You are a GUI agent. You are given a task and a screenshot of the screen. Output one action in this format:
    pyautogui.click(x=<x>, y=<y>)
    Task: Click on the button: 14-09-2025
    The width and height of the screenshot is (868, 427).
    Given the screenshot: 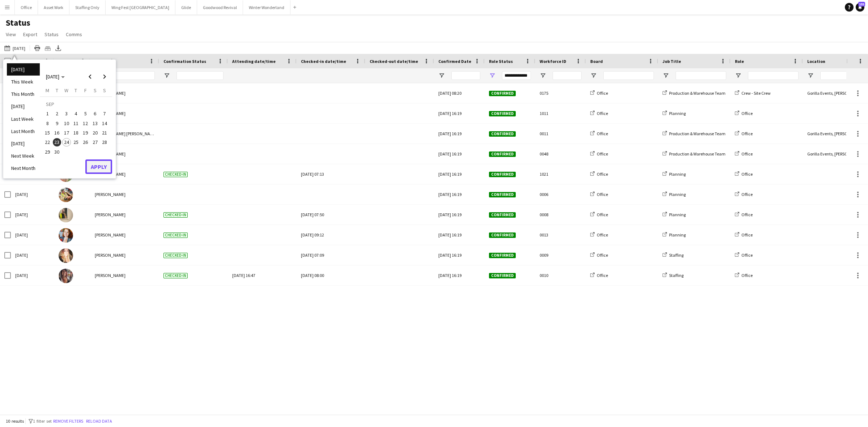 What is the action you would take?
    pyautogui.click(x=105, y=123)
    